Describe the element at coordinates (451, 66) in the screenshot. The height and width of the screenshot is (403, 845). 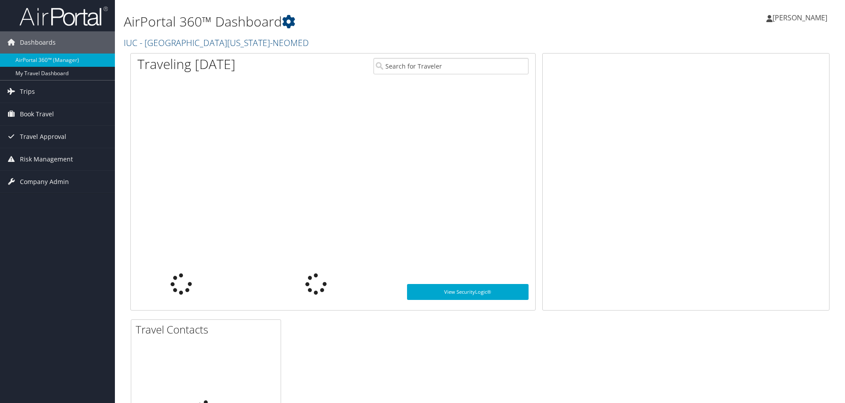
I see `input: Search for Traveler` at that location.